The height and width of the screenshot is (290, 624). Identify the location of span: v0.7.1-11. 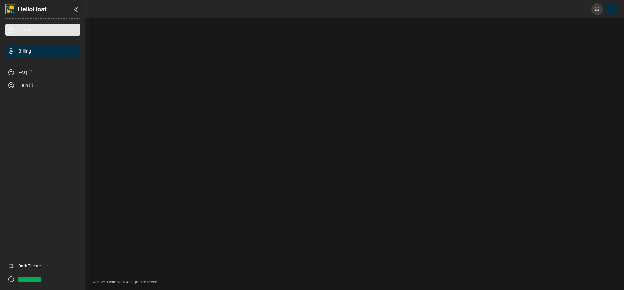
(30, 280).